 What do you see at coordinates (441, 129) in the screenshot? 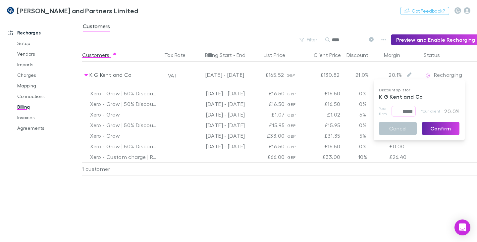
I see `button: Confirm` at bounding box center [441, 129].